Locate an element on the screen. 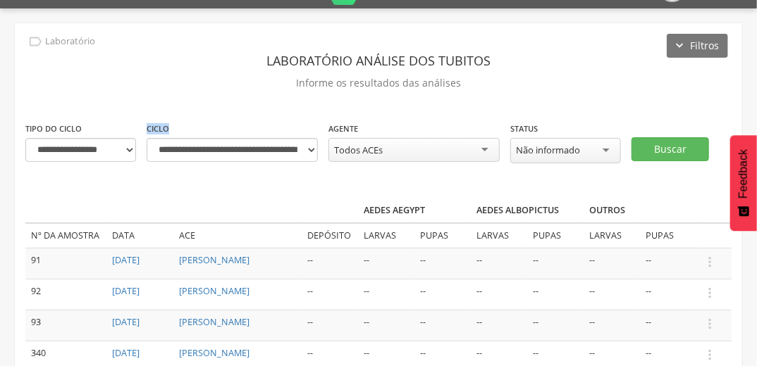 The width and height of the screenshot is (757, 366). th: Aedes albopictus is located at coordinates (527, 211).